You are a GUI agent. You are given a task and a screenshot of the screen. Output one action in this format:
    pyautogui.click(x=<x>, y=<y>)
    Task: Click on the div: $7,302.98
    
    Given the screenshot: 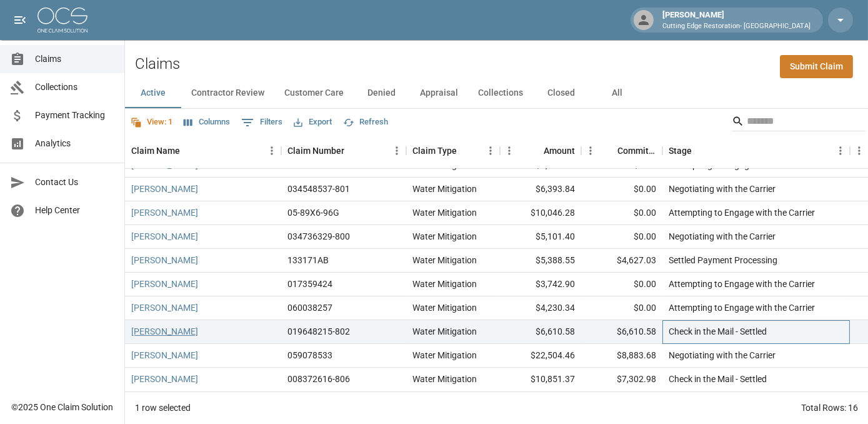 What is the action you would take?
    pyautogui.click(x=622, y=380)
    